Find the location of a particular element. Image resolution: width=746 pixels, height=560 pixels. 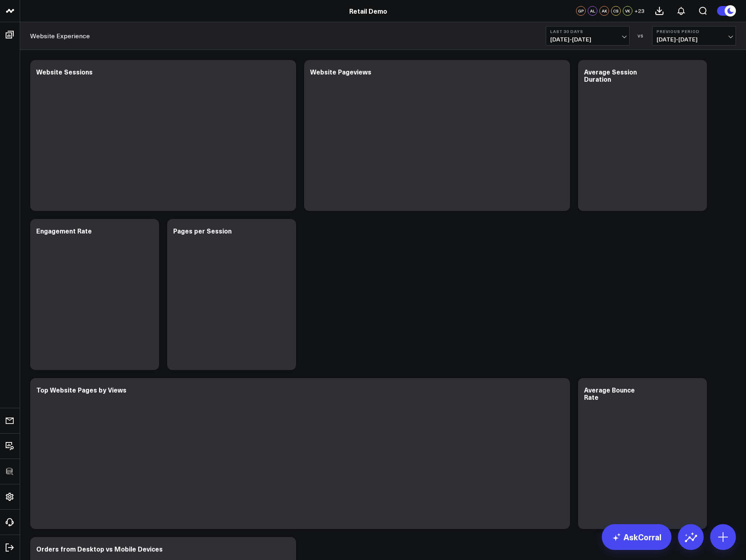

div: Top Website Pages by Views is located at coordinates (81, 390).